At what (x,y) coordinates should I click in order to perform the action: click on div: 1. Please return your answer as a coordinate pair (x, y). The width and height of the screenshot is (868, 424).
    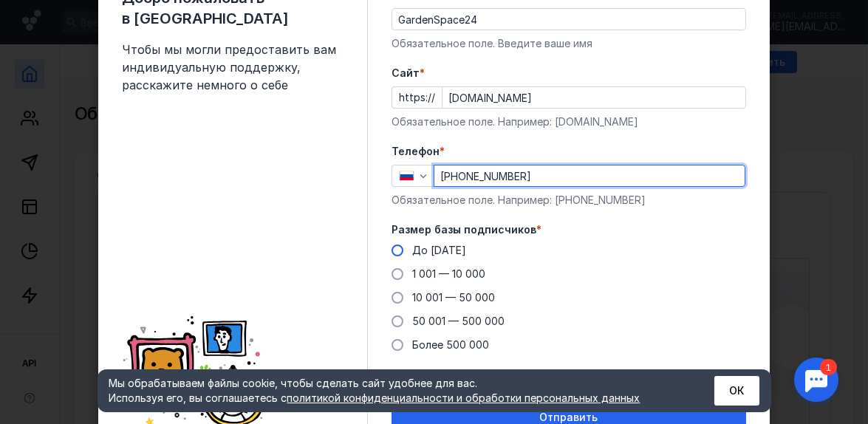
    Looking at the image, I should click on (42, 17).